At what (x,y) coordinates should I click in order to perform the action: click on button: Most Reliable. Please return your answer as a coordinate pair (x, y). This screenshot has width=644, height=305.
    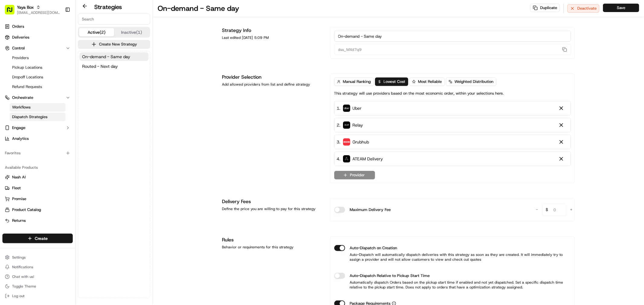
    Looking at the image, I should click on (427, 82).